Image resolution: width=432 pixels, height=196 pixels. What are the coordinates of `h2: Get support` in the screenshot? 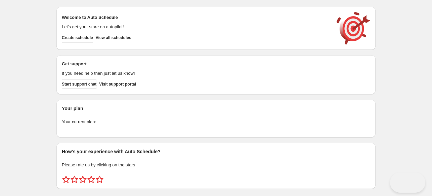 It's located at (196, 64).